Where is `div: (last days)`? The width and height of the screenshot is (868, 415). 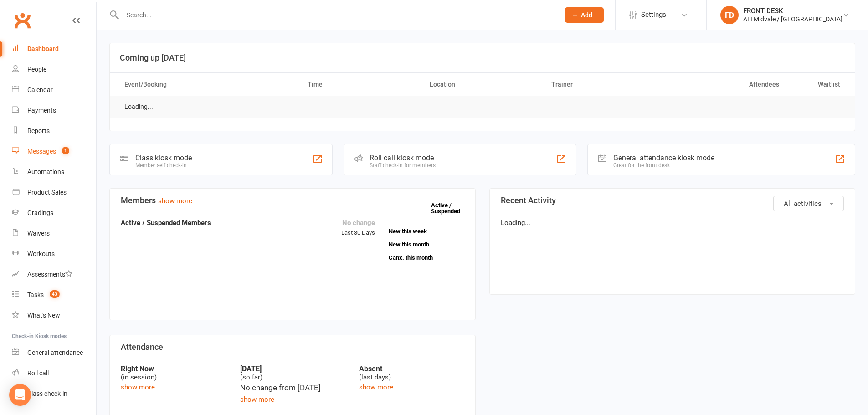
div: (last days) is located at coordinates (412, 373).